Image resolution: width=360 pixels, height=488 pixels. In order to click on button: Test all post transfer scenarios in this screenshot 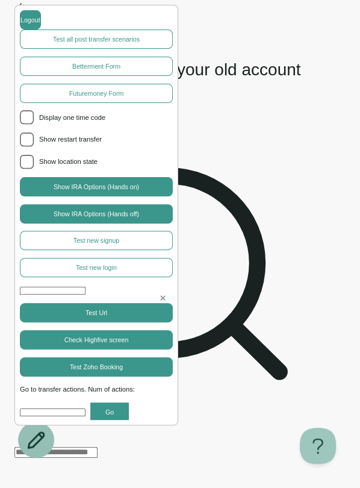, I will do `click(96, 39)`.